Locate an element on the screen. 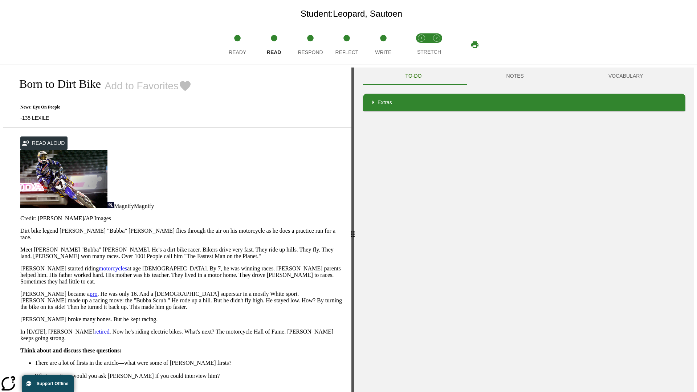 The width and height of the screenshot is (697, 392). button: Read Aloud is located at coordinates (44, 143).